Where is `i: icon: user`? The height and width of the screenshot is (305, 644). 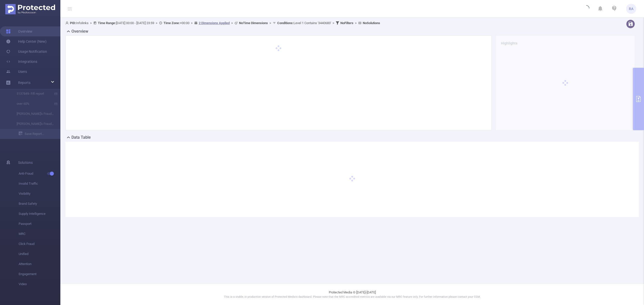
i: icon: user is located at coordinates (67, 23).